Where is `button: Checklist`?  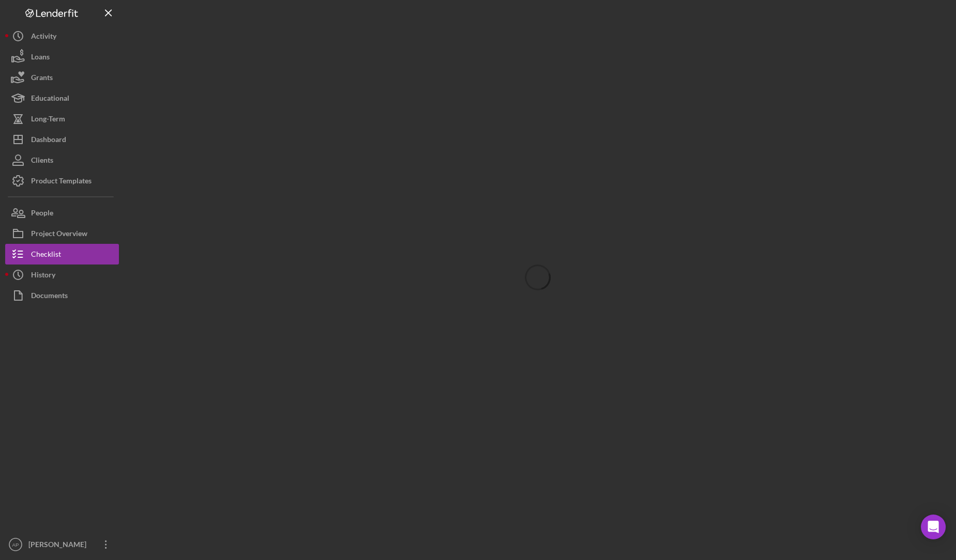
button: Checklist is located at coordinates (62, 254).